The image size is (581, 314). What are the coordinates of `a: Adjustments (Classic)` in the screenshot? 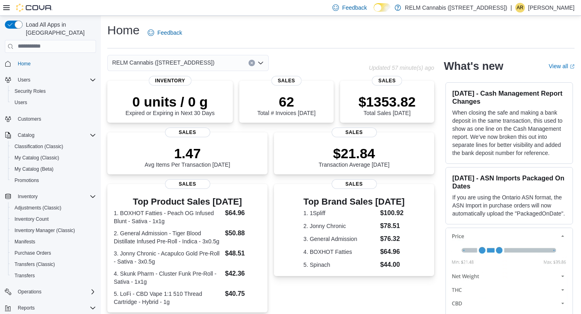 It's located at (38, 208).